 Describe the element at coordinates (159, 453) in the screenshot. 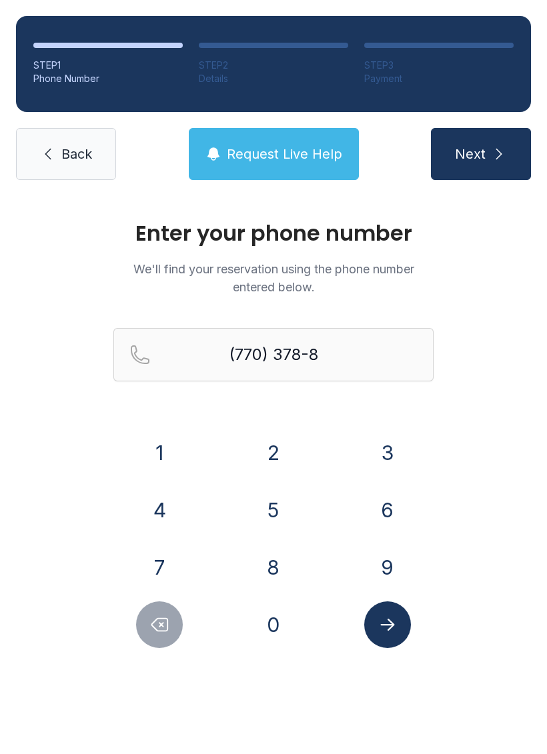

I see `button: 1` at that location.